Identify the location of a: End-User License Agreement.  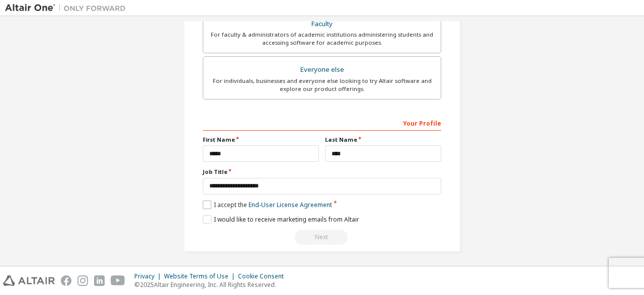
(290, 205).